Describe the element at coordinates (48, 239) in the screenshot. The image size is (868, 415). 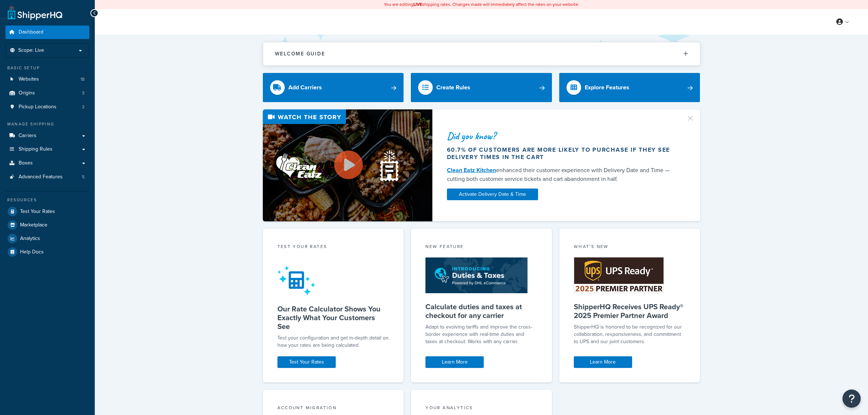
I see `a: Analytics` at that location.